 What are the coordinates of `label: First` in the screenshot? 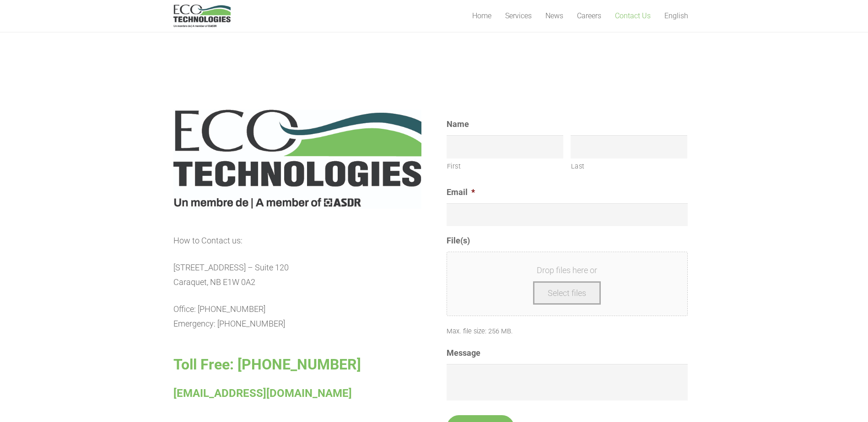 It's located at (505, 167).